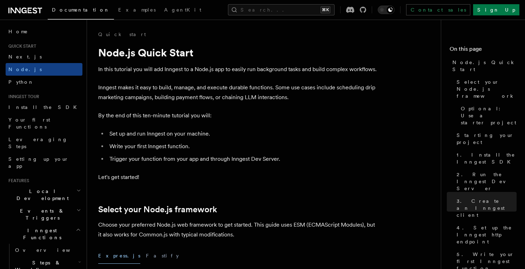 This screenshot has height=269, width=525. I want to click on button: Local Development, so click(44, 195).